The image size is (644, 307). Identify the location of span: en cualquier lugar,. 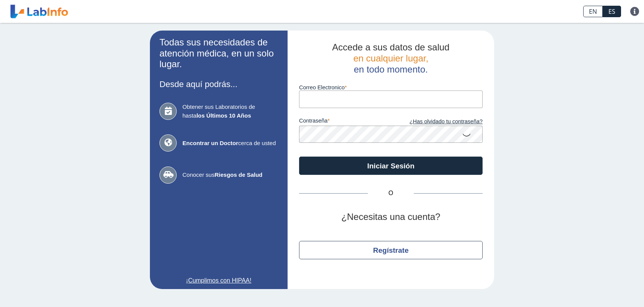
(391, 58).